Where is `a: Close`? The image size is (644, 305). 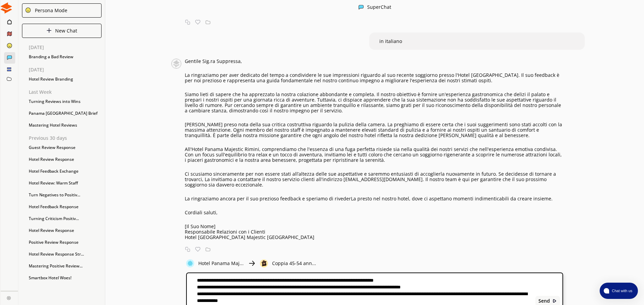
a: Close is located at coordinates (9, 297).